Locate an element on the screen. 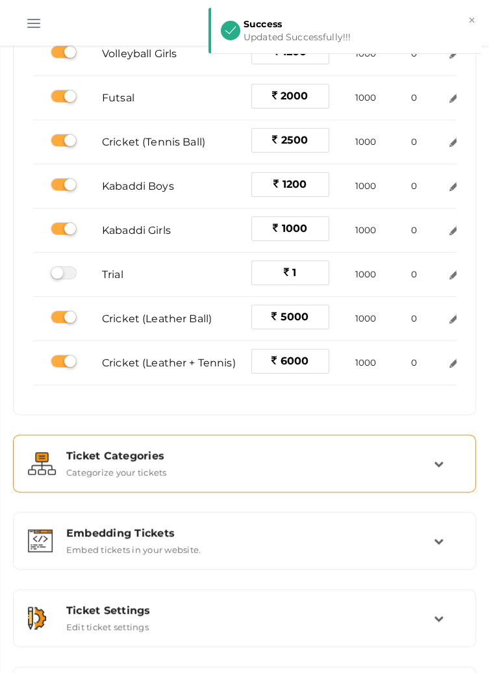  a: Ticket Categories Categorize your tickets is located at coordinates (244, 473).